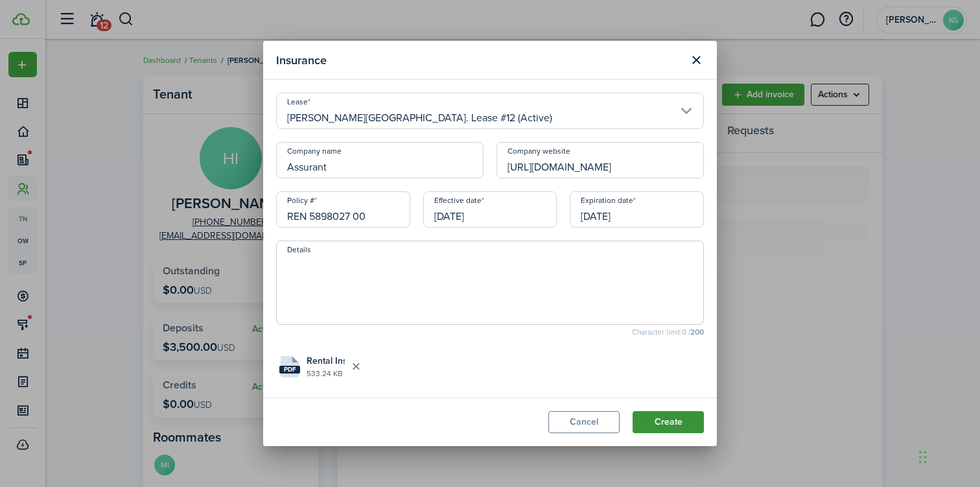 Image resolution: width=980 pixels, height=487 pixels. I want to click on div: Chat Widget, so click(947, 455).